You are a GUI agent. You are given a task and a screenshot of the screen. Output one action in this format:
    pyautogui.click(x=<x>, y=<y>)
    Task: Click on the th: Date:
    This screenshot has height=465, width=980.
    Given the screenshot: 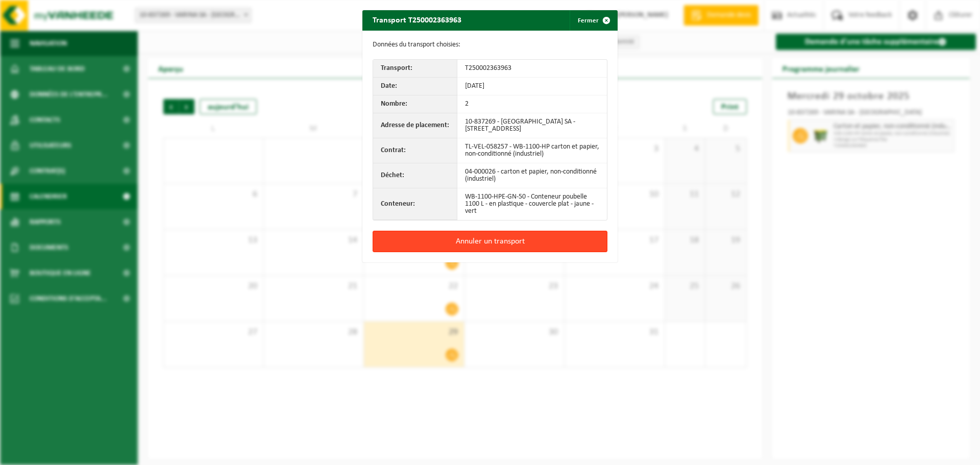 What is the action you would take?
    pyautogui.click(x=415, y=87)
    